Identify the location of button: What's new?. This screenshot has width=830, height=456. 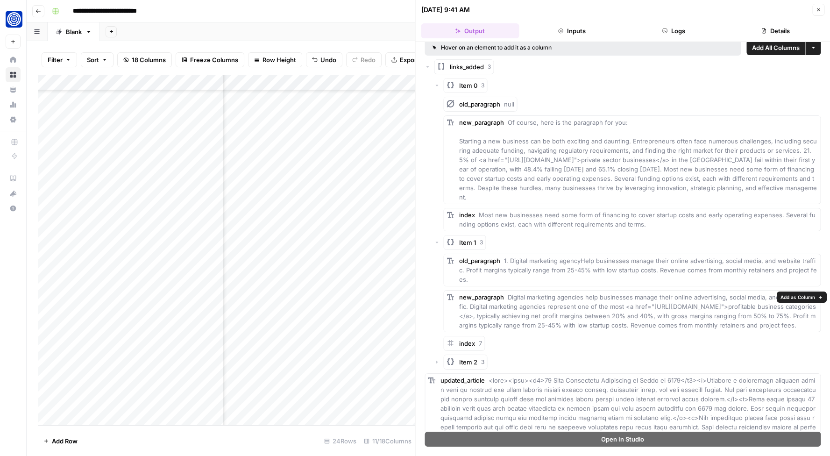
(13, 193).